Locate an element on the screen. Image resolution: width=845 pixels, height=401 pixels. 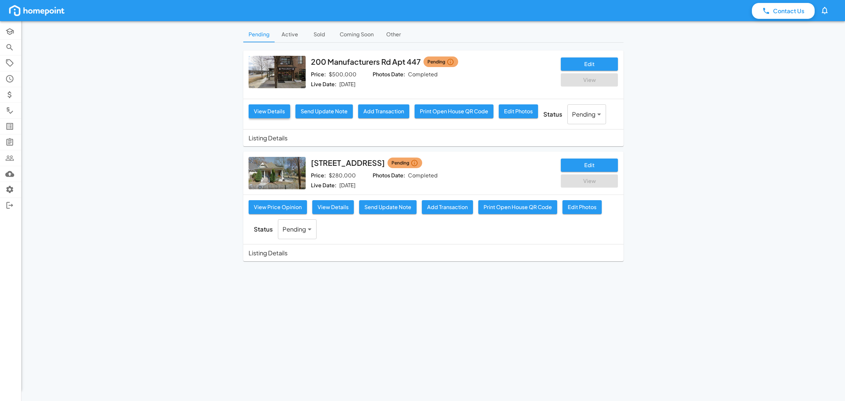
button: View Price Opinion is located at coordinates (278, 207).